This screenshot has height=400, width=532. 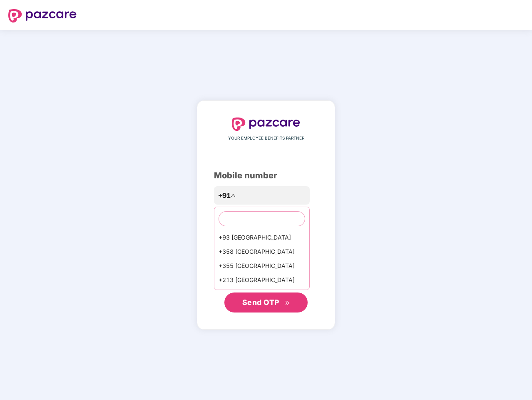 I want to click on span: up, so click(x=233, y=195).